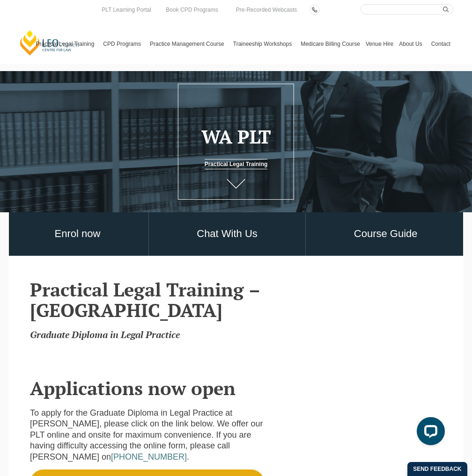 The height and width of the screenshot is (476, 472). What do you see at coordinates (77, 234) in the screenshot?
I see `a: Enrol now` at bounding box center [77, 234].